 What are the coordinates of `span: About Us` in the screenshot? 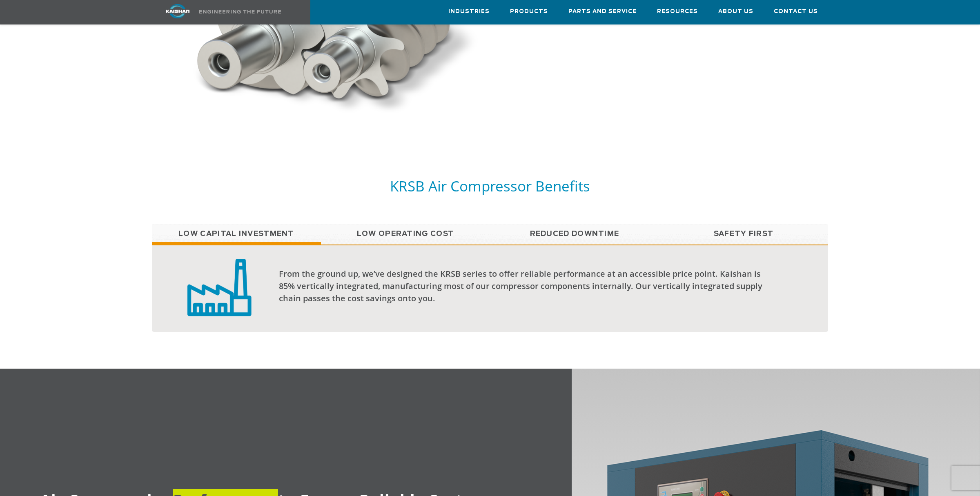 It's located at (736, 12).